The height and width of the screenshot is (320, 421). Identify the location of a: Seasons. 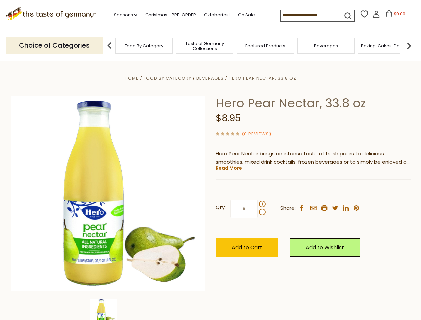
(126, 15).